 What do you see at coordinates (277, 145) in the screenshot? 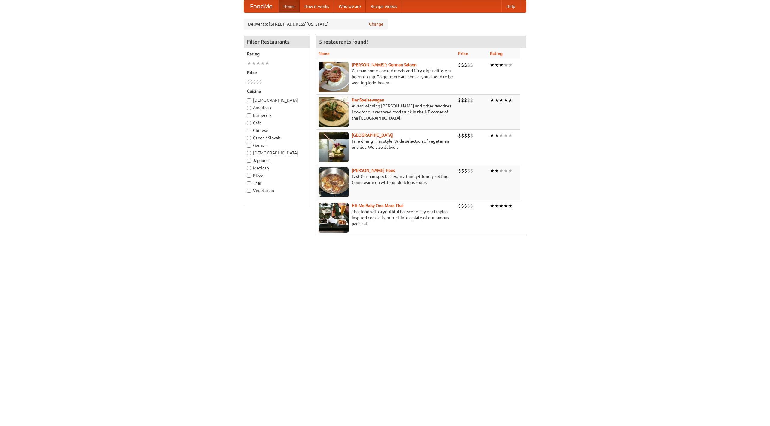
I see `label: German` at bounding box center [277, 145].